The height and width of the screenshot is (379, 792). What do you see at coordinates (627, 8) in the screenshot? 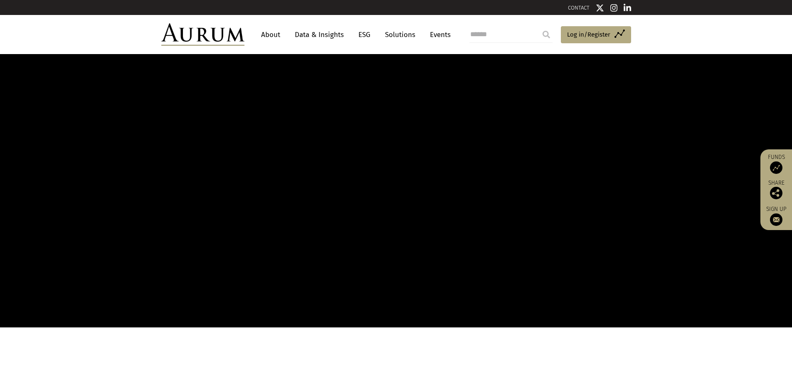
I see `img: Linkedin icon` at bounding box center [627, 8].